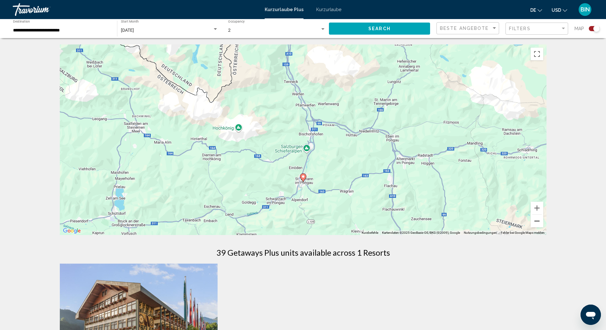 The height and width of the screenshot is (330, 606). Describe the element at coordinates (520, 29) in the screenshot. I see `span: Filters` at that location.